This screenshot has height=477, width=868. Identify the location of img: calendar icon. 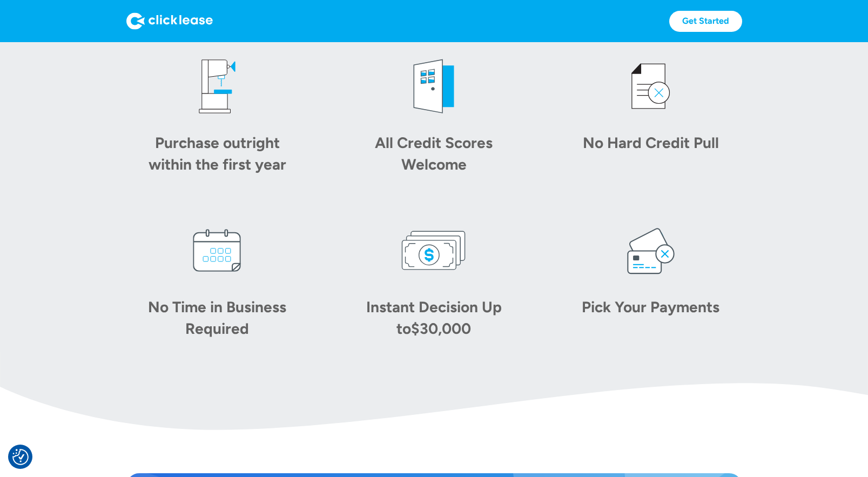
(217, 251).